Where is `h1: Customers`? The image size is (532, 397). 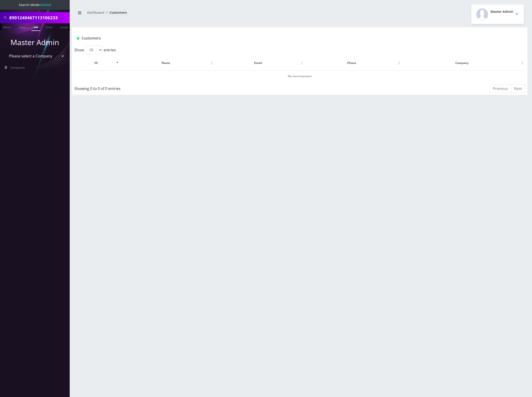 h1: Customers is located at coordinates (262, 38).